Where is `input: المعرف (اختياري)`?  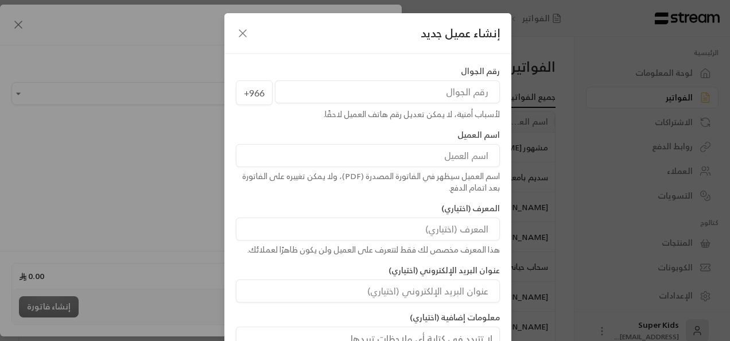 input: المعرف (اختياري) is located at coordinates (368, 229).